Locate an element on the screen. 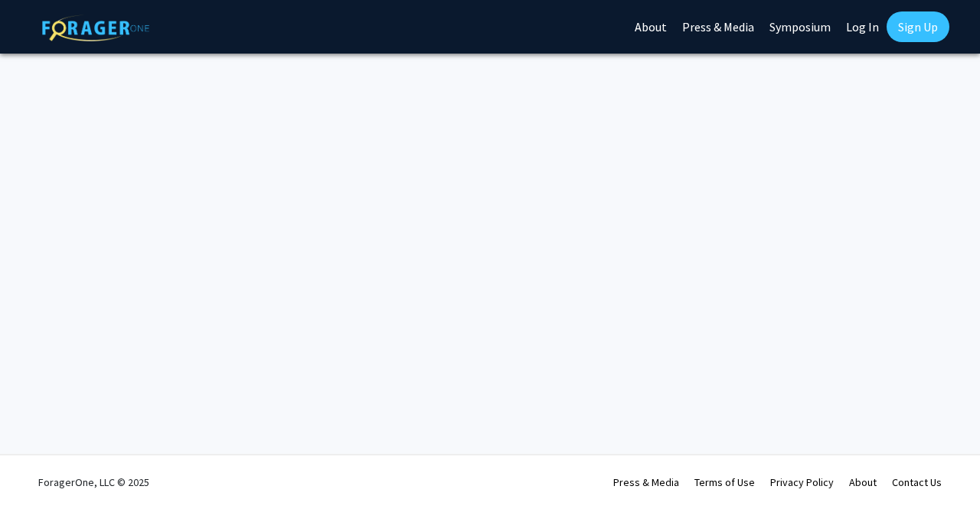 Image resolution: width=980 pixels, height=509 pixels. a: Contact Us is located at coordinates (916, 482).